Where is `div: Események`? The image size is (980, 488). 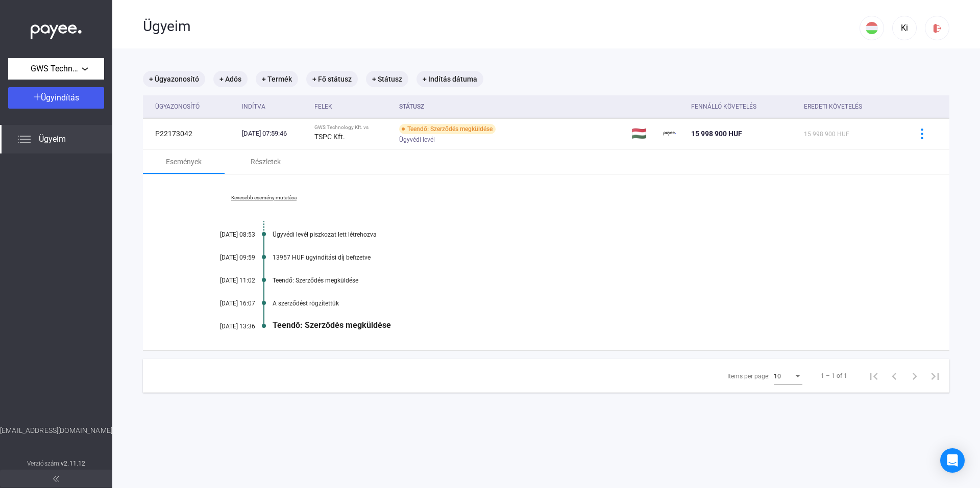
div: Események is located at coordinates (184, 162).